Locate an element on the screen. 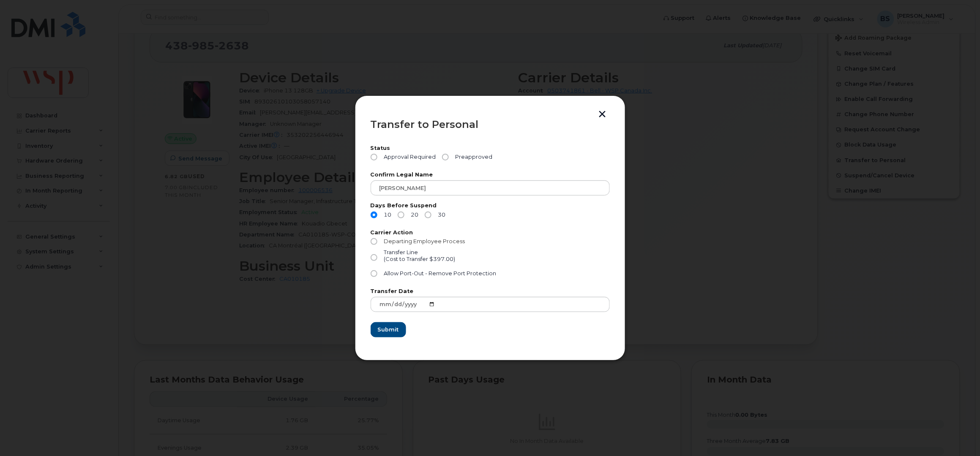 The image size is (980, 456). button: Submit is located at coordinates (388, 330).